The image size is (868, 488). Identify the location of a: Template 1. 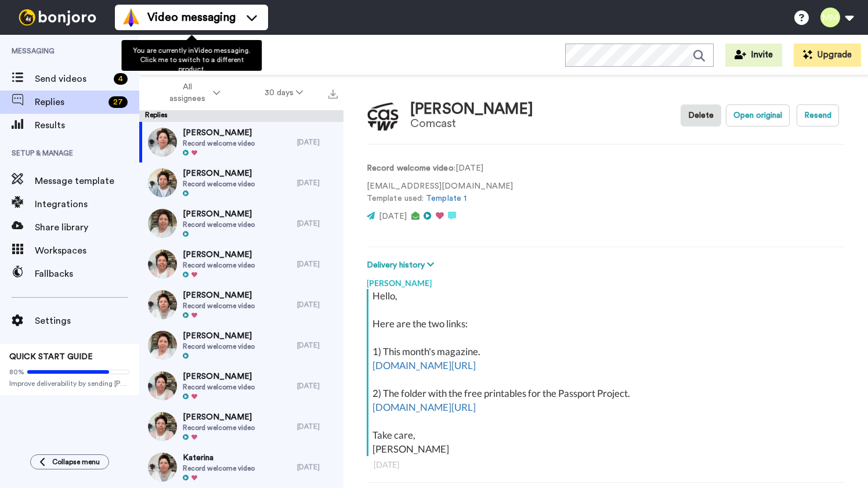
(446, 199).